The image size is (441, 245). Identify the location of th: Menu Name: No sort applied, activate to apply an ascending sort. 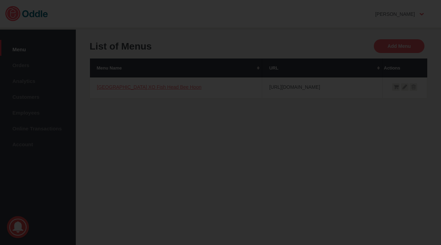
(176, 68).